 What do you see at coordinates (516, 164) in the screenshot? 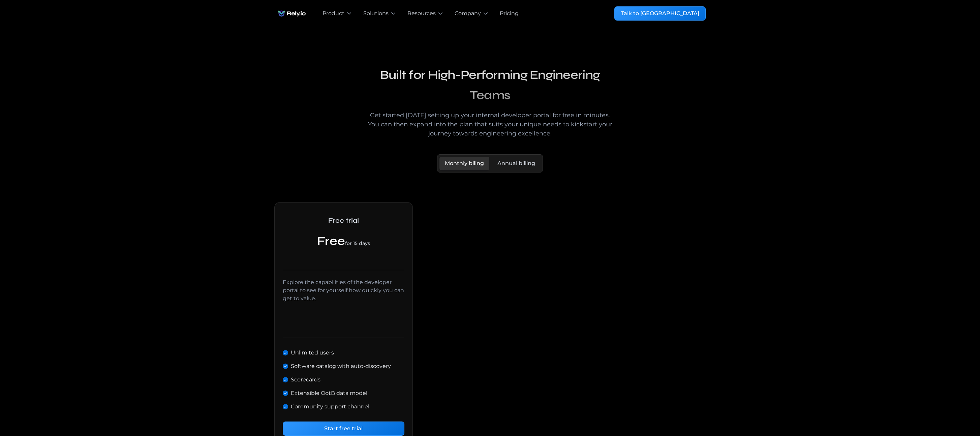
I see `div: Annual billing` at bounding box center [516, 164].